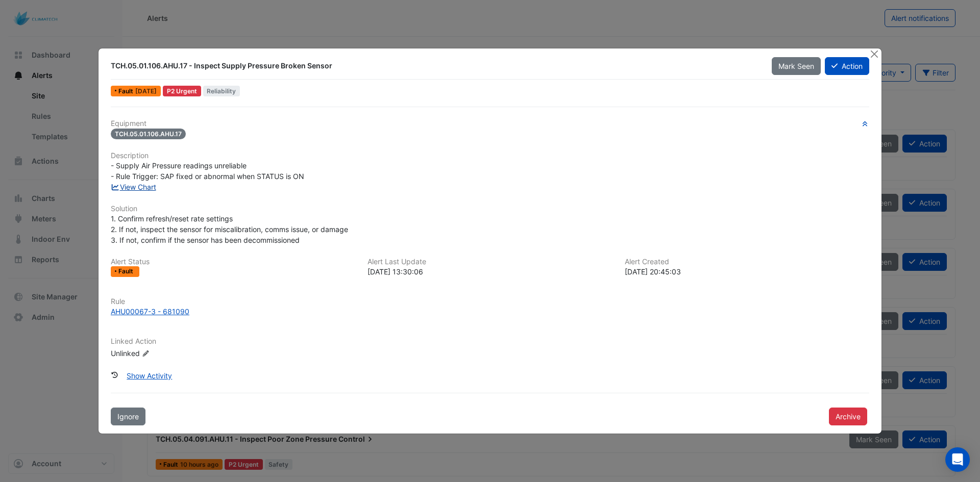  What do you see at coordinates (182, 91) in the screenshot?
I see `div: P2 Urgent` at bounding box center [182, 91].